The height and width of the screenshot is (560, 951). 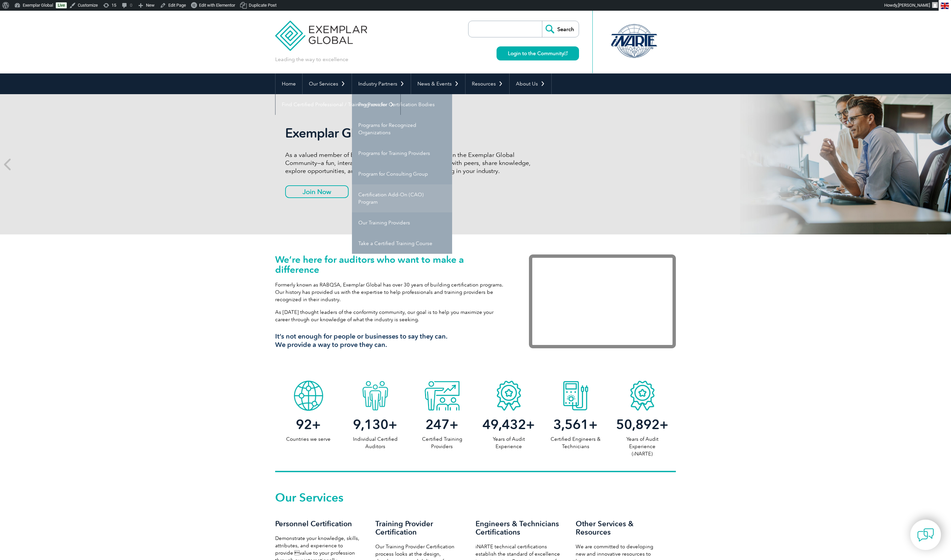 I want to click on span: 3,561, so click(x=571, y=425).